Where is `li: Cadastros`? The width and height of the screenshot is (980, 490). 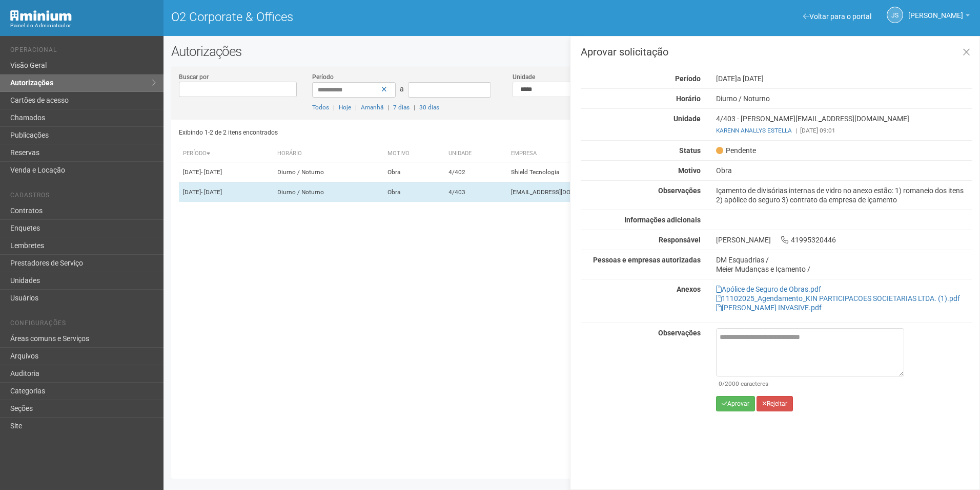
li: Cadastros is located at coordinates (83, 196).